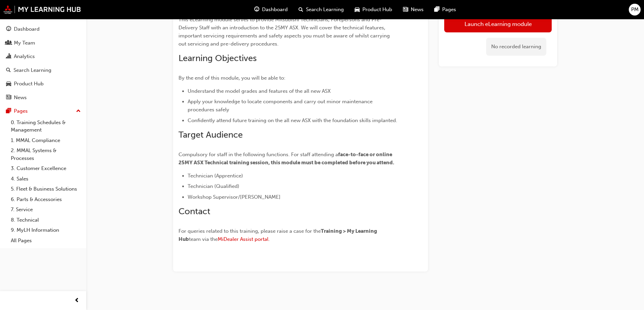 The height and width of the screenshot is (310, 644). I want to click on span: prev-icon, so click(77, 301).